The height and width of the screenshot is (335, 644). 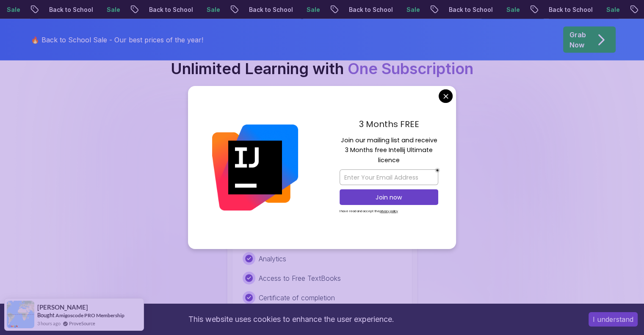 What do you see at coordinates (46, 315) in the screenshot?
I see `span: Bought` at bounding box center [46, 315].